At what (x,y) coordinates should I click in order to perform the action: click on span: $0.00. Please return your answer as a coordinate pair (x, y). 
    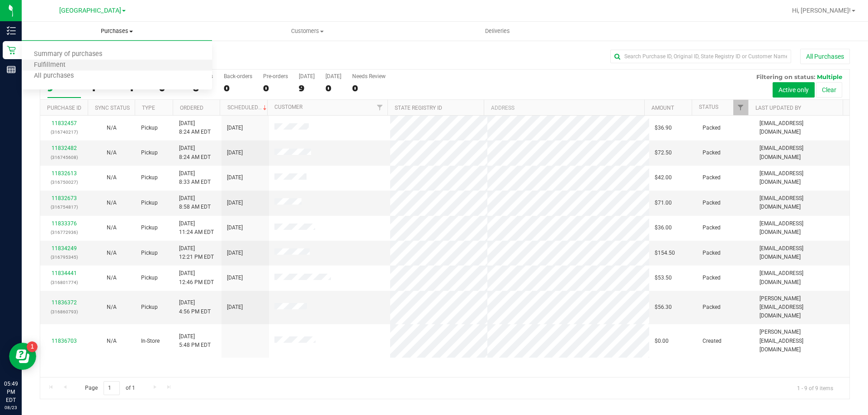
    Looking at the image, I should click on (662, 341).